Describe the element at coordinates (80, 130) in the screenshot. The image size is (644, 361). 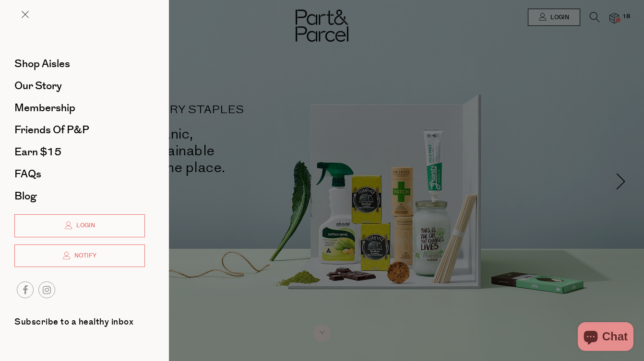
I see `a: Friends of P&P` at that location.